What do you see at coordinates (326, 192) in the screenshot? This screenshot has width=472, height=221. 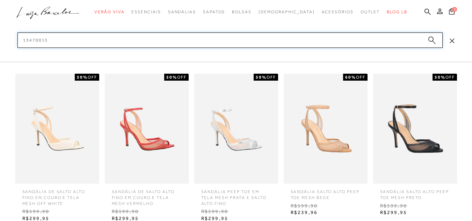 I see `span: SANDÁLIA SALTO ALTO PEEP TOE MESH BEGE` at bounding box center [326, 192].